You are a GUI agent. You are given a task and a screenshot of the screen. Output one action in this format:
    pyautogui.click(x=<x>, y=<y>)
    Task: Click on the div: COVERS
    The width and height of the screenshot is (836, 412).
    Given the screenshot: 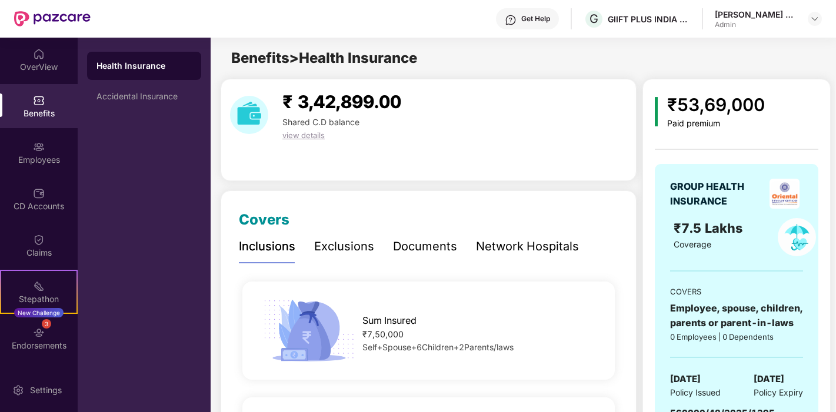 What is the action you would take?
    pyautogui.click(x=736, y=292)
    